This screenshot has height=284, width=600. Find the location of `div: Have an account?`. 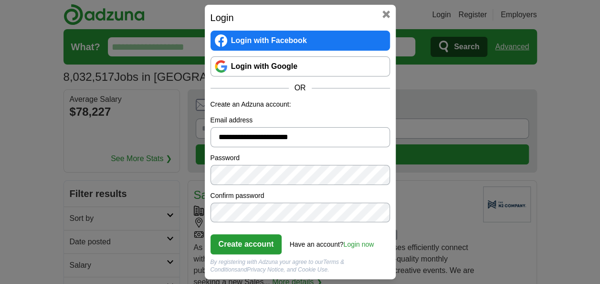

div: Have an account? is located at coordinates (332, 241).